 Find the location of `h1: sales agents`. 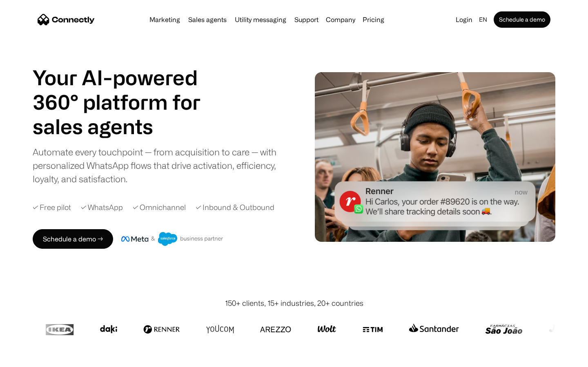

h1: sales agents is located at coordinates (126, 126).